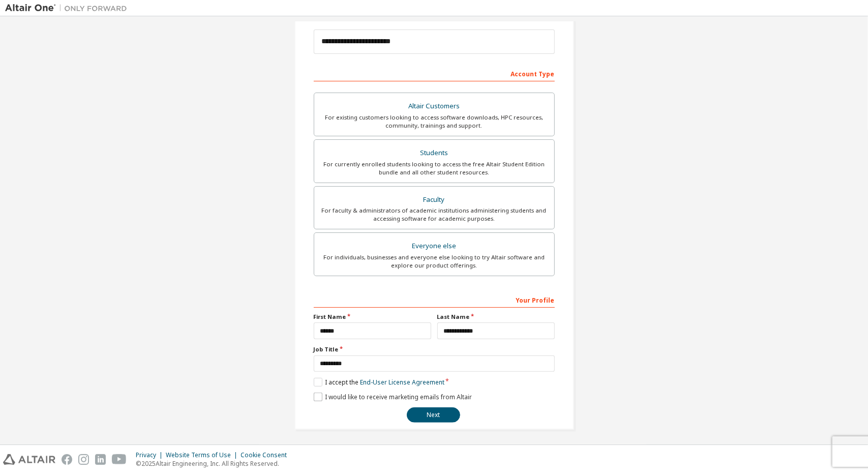 The image size is (868, 474). What do you see at coordinates (372, 316) in the screenshot?
I see `label: First Name` at bounding box center [372, 316].